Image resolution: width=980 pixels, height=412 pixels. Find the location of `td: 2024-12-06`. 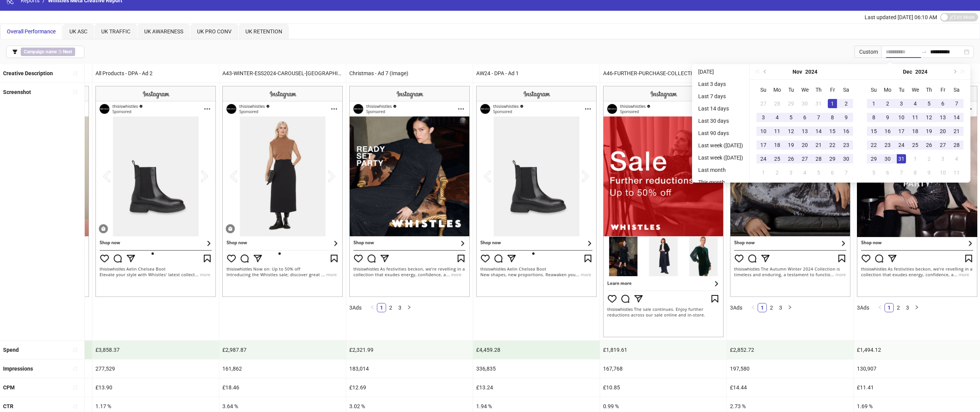

td: 2024-12-06 is located at coordinates (832, 172).